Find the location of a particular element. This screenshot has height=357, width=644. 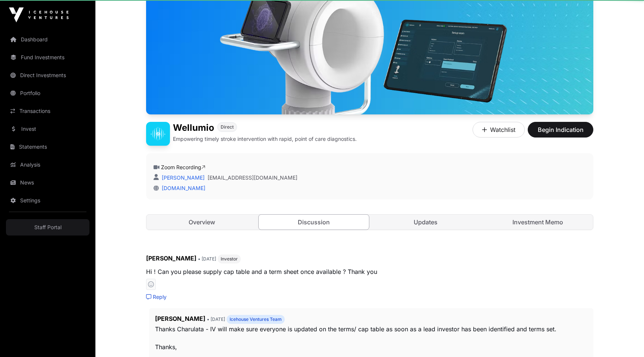

span: Begin Indication is located at coordinates (561, 130).